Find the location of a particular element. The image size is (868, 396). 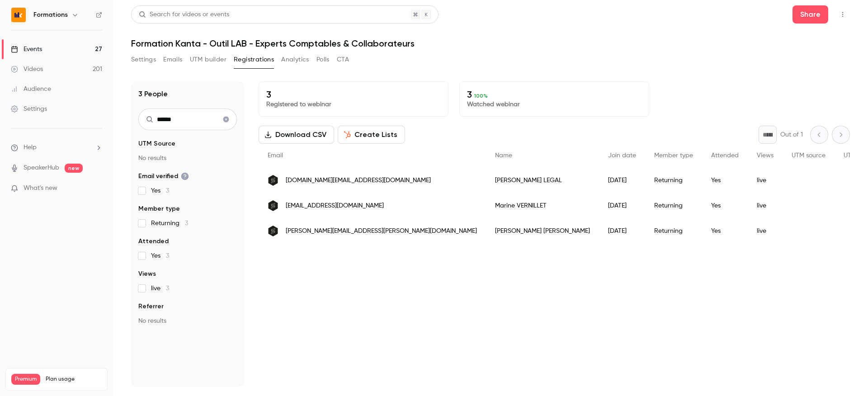

h1: Formation Kanta - Outil LAB - Experts Comptables & Collaborateurs is located at coordinates (490, 44).